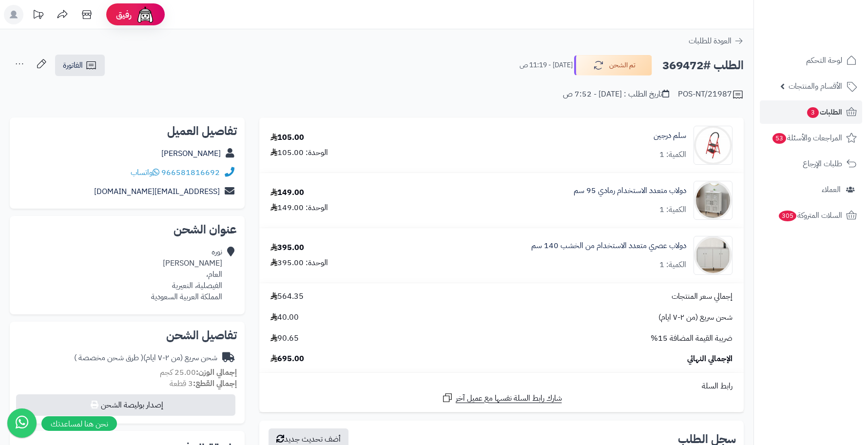 The height and width of the screenshot is (445, 868). I want to click on span: العودة للطلبات, so click(710, 41).